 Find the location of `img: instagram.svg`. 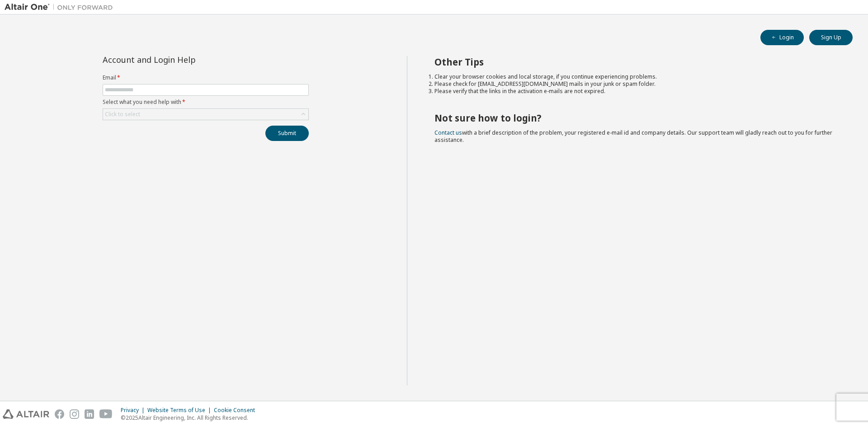

img: instagram.svg is located at coordinates (74, 414).